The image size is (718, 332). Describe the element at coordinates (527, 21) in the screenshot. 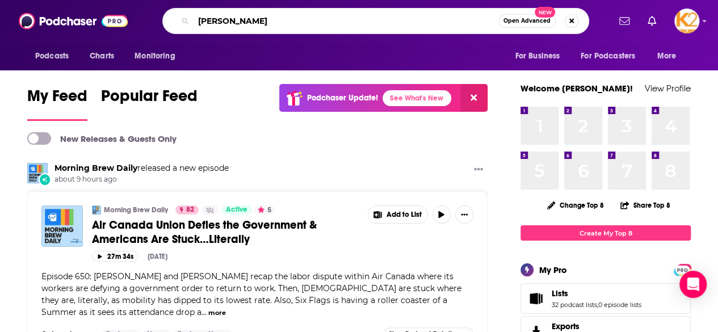

I see `button: Open AdvancedNew` at that location.